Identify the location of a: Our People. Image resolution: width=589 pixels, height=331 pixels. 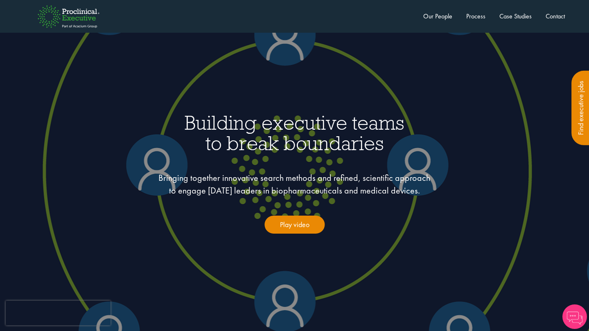
(437, 16).